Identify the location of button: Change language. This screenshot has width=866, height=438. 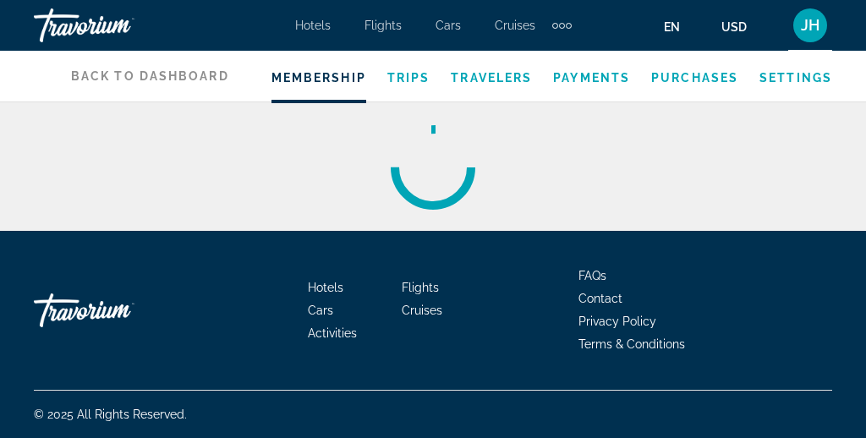
(680, 26).